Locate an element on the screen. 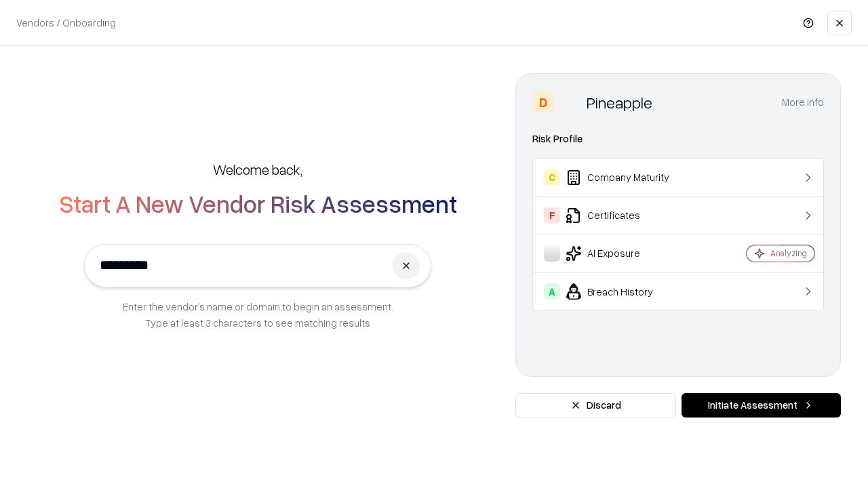  button: Initiate Assessment is located at coordinates (760, 405).